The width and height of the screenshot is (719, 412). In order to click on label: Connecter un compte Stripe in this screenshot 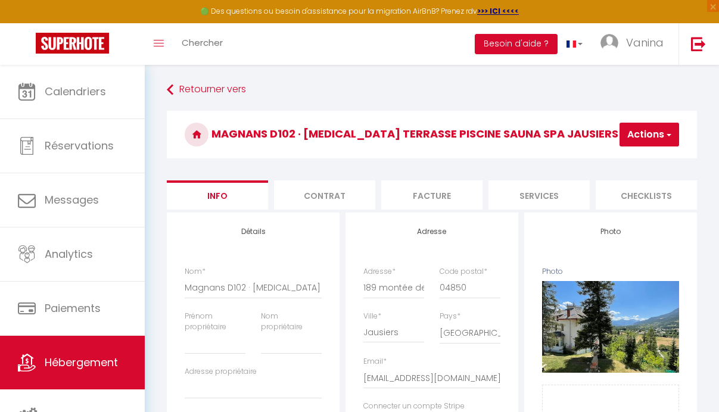, I will do `click(414, 406)`.